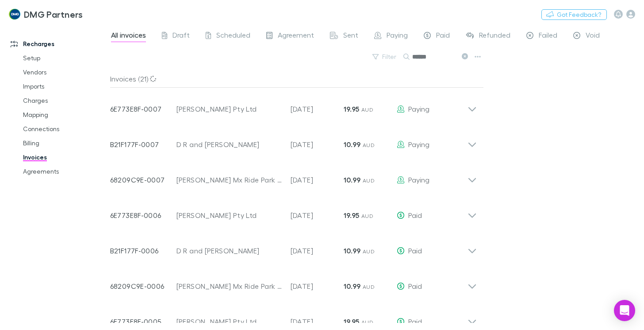 Image resolution: width=644 pixels, height=330 pixels. I want to click on p: B21F177F-0007, so click(144, 144).